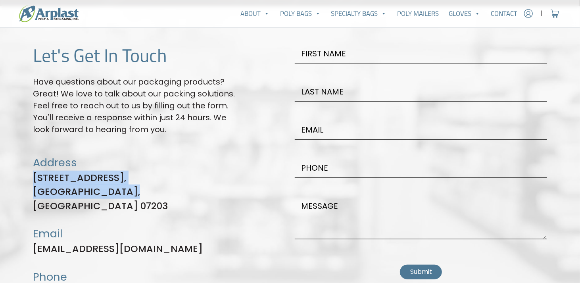 The image size is (580, 283). I want to click on a: About, so click(255, 13).